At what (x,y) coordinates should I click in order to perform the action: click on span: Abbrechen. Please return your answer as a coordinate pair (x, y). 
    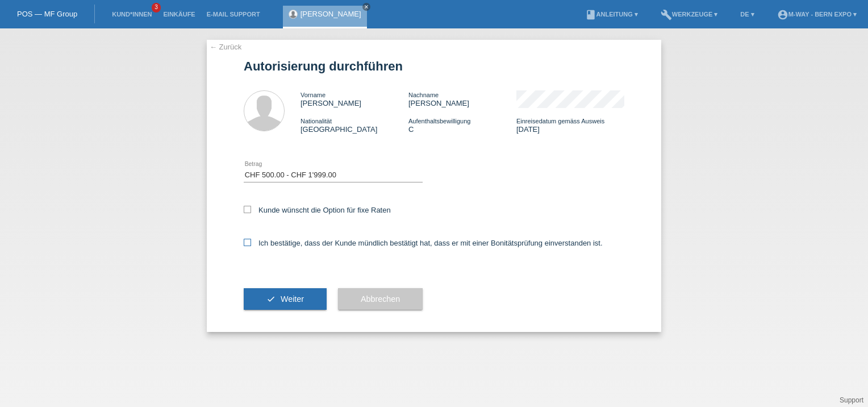
    Looking at the image, I should click on (381, 299).